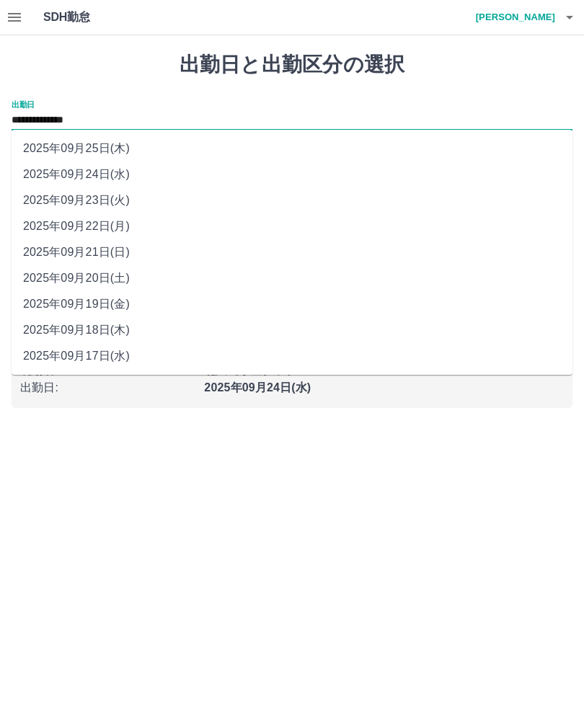 The width and height of the screenshot is (584, 728). What do you see at coordinates (292, 279) in the screenshot?
I see `li: 2025年09月20日(土)` at bounding box center [292, 279].